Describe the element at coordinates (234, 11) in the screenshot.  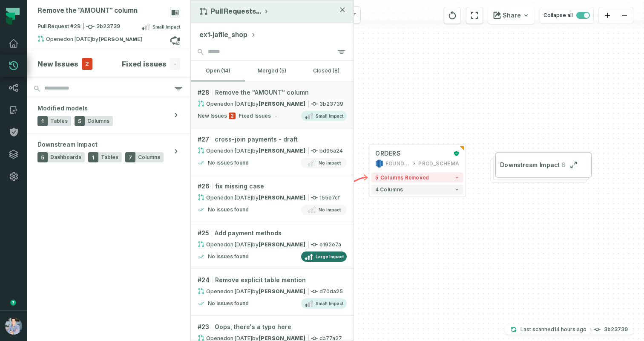
I see `button: Pull Requests...` at that location.